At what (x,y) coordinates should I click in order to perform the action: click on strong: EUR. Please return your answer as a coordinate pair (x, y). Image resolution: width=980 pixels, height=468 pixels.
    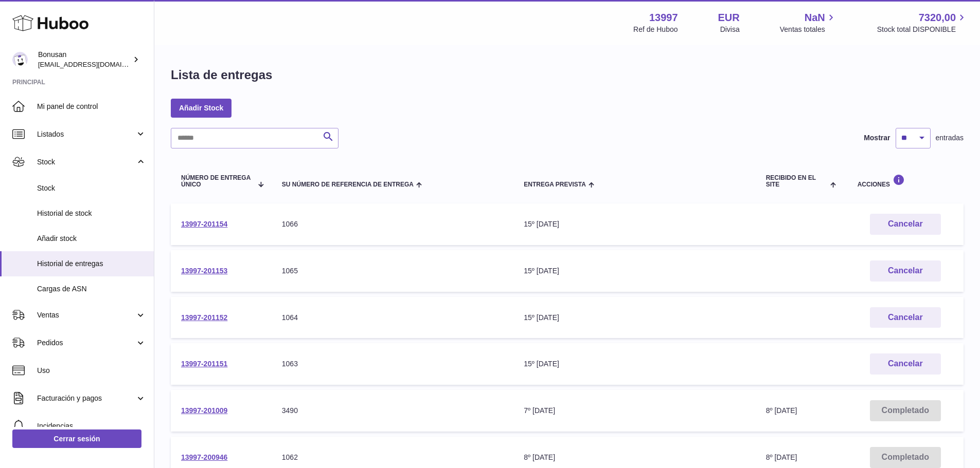
    Looking at the image, I should click on (729, 17).